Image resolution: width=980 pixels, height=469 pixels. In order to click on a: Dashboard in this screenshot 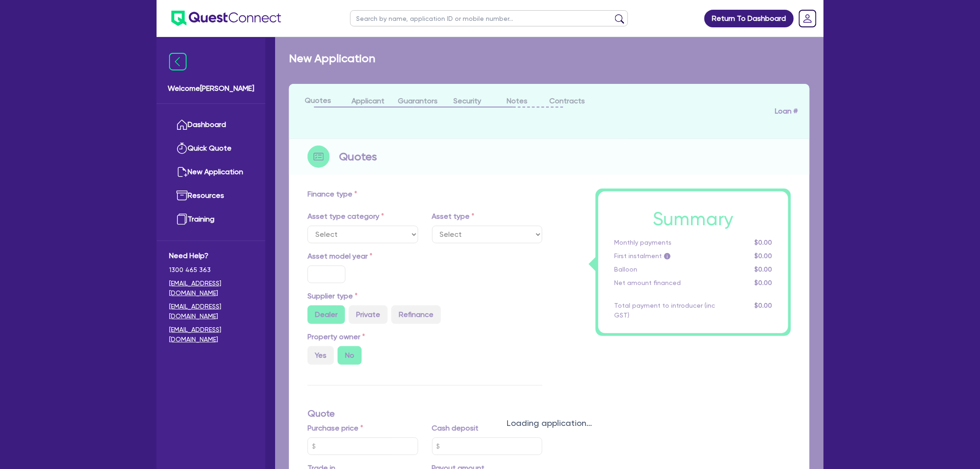, I will do `click(210, 124)`.